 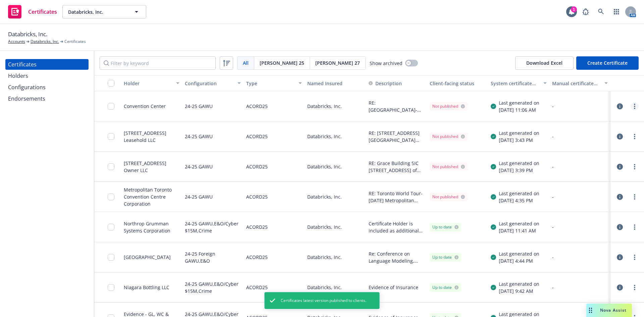 I want to click on span: Evidence of Insurance, so click(x=394, y=287).